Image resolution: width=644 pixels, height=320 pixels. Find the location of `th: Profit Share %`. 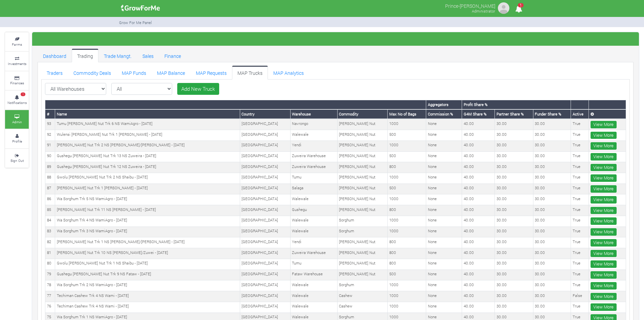

th: Profit Share % is located at coordinates (516, 105).